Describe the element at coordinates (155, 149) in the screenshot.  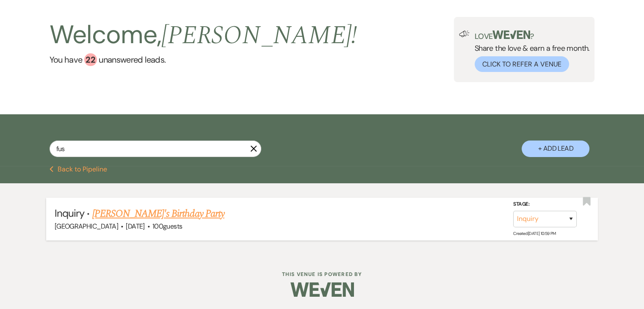
I see `input: Search by name, event date, email address or phone number` at that location.